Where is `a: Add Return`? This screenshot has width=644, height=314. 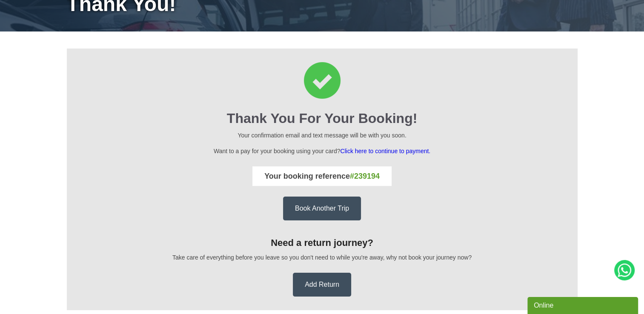
a: Add Return is located at coordinates (321, 284).